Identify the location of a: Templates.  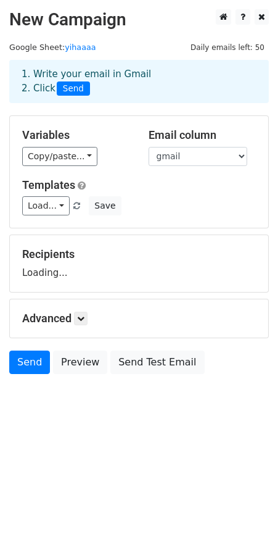
(49, 184).